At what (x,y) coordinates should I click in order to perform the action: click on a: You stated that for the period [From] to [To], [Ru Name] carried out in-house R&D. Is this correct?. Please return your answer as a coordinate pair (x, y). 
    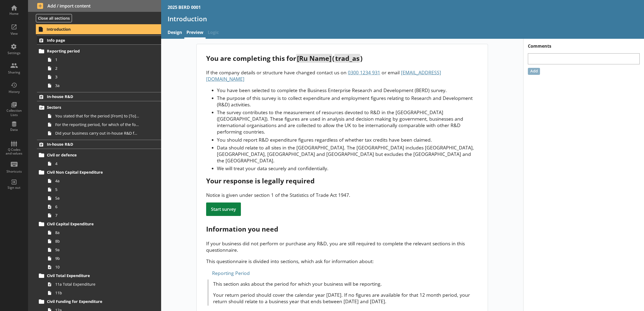
    Looking at the image, I should click on (103, 116).